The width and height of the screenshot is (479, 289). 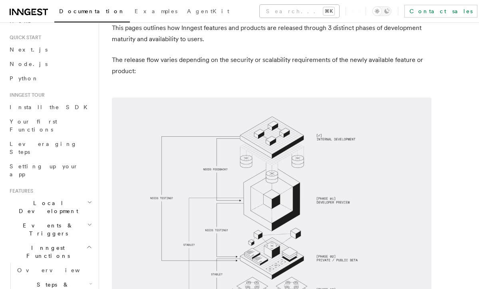 What do you see at coordinates (43, 148) in the screenshot?
I see `span: Leveraging Steps` at bounding box center [43, 148].